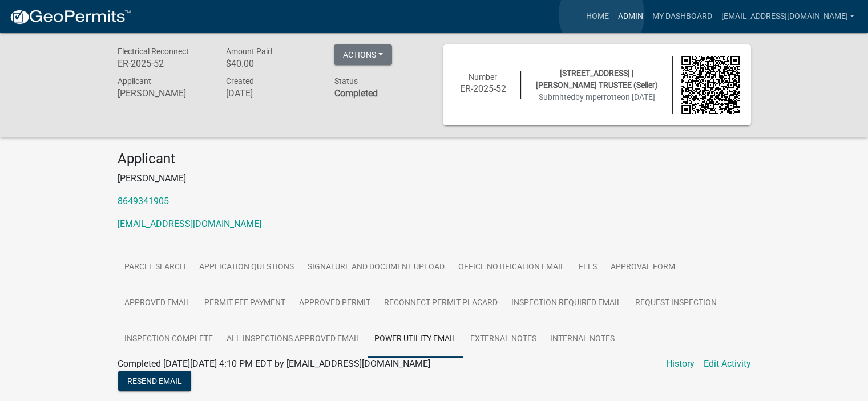 Image resolution: width=868 pixels, height=401 pixels. What do you see at coordinates (483, 77) in the screenshot?
I see `span: Number` at bounding box center [483, 77].